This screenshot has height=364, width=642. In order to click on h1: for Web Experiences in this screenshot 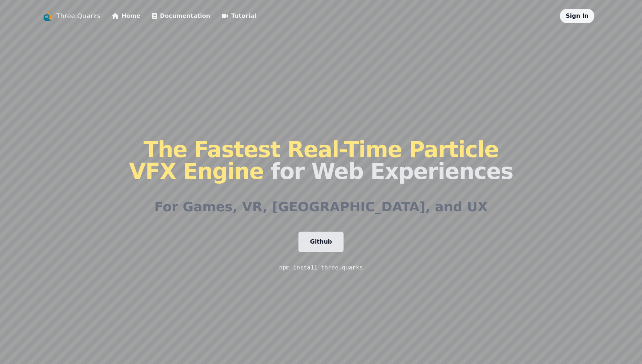, I will do `click(321, 160)`.